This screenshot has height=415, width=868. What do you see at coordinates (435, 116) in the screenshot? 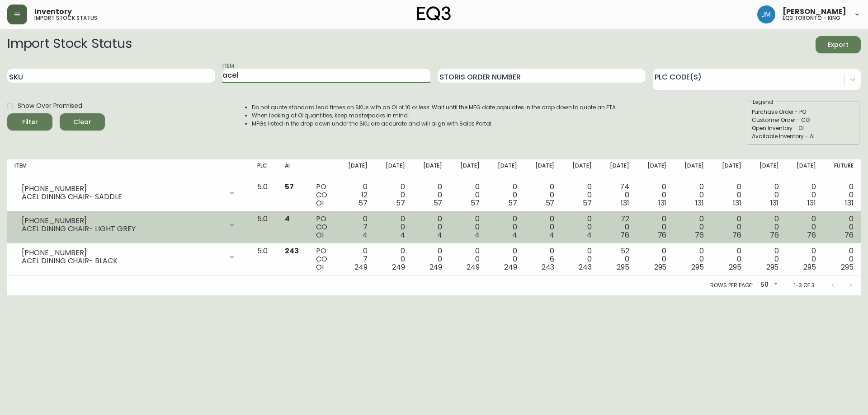
I see `li: When looking at OI quantities, keep masterpacks in mind.` at bounding box center [435, 116].